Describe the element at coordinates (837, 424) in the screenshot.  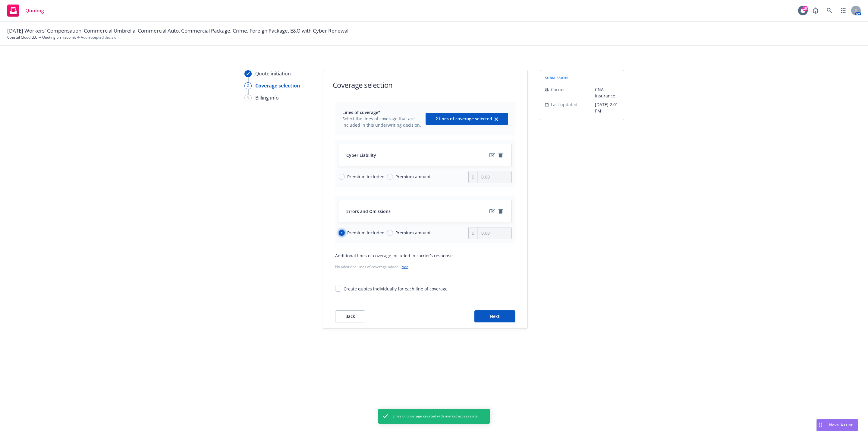
I see `button: Nova Assist` at that location.